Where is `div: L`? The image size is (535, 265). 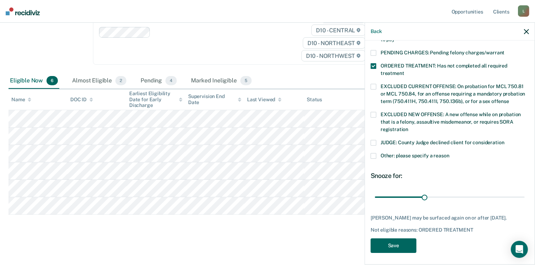
div: L is located at coordinates (524, 11).